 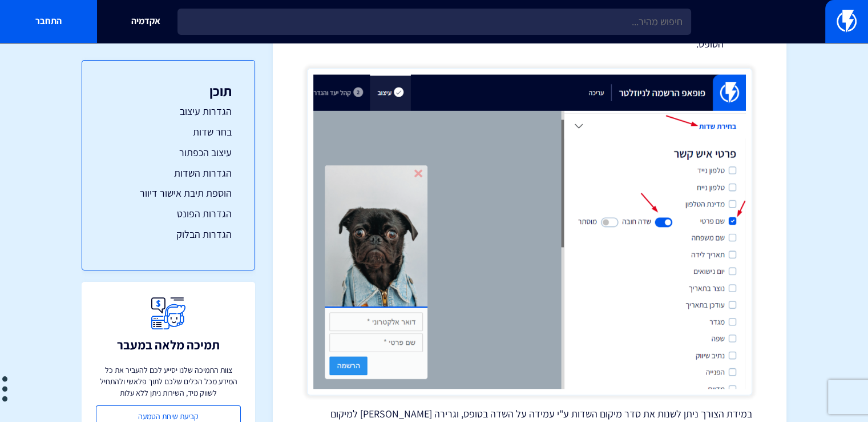 I want to click on h3: תמיכה מלאה במעבר, so click(x=169, y=345).